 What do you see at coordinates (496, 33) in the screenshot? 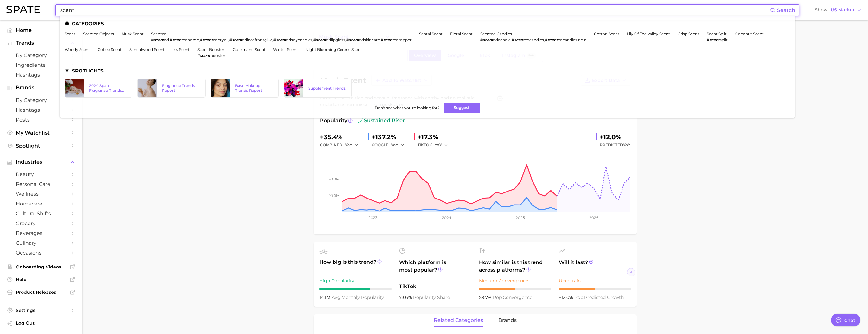
I see `a: scented candles` at bounding box center [496, 33].